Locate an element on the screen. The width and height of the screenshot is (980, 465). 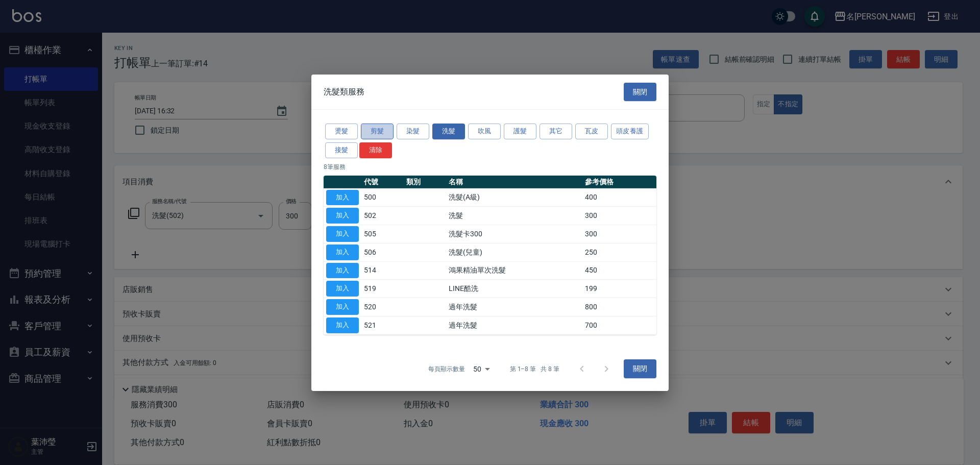
td: 505 is located at coordinates (382, 233).